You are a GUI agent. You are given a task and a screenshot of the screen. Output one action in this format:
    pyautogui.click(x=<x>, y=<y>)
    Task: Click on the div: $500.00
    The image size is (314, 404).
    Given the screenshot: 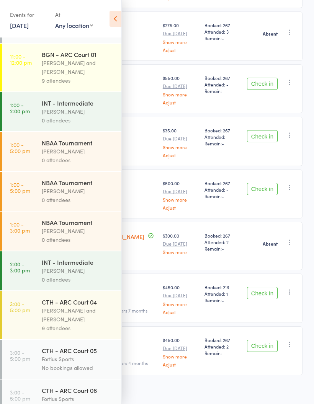 What is the action you would take?
    pyautogui.click(x=180, y=195)
    